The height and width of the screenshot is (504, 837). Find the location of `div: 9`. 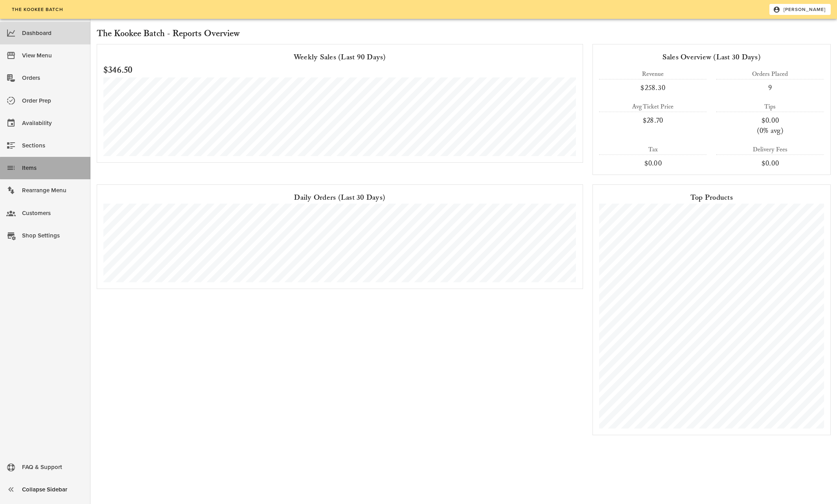

div: 9 is located at coordinates (770, 87).